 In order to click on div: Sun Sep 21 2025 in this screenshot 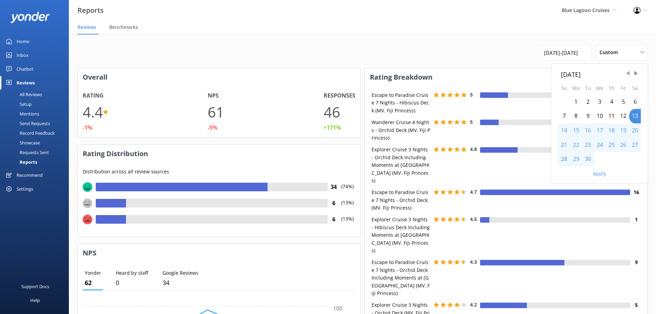, I will do `click(564, 145)`.